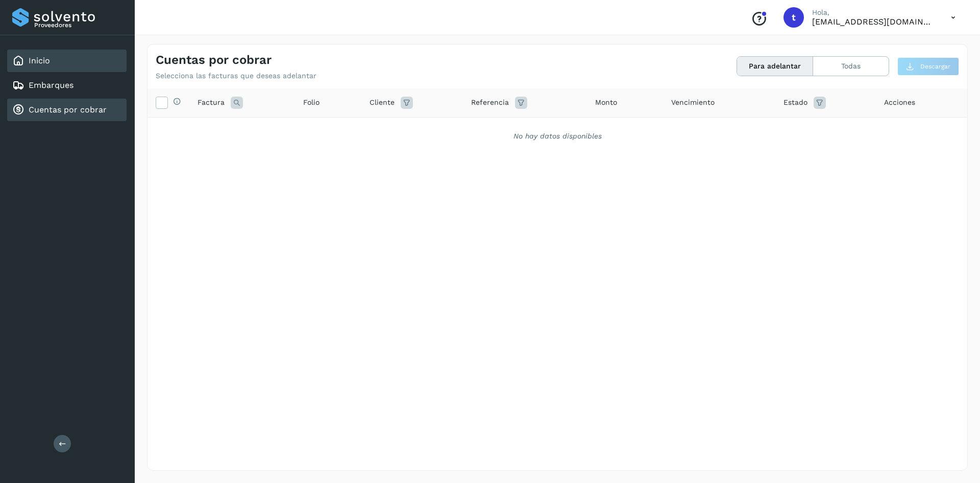  Describe the element at coordinates (775, 66) in the screenshot. I see `button: Para adelantar` at that location.